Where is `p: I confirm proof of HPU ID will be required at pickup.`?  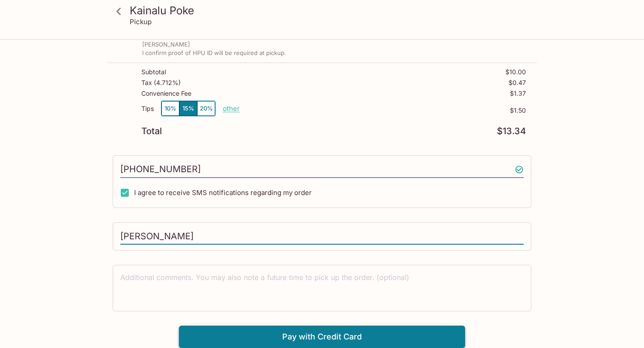 p: I confirm proof of HPU ID will be required at pickup. is located at coordinates (214, 53).